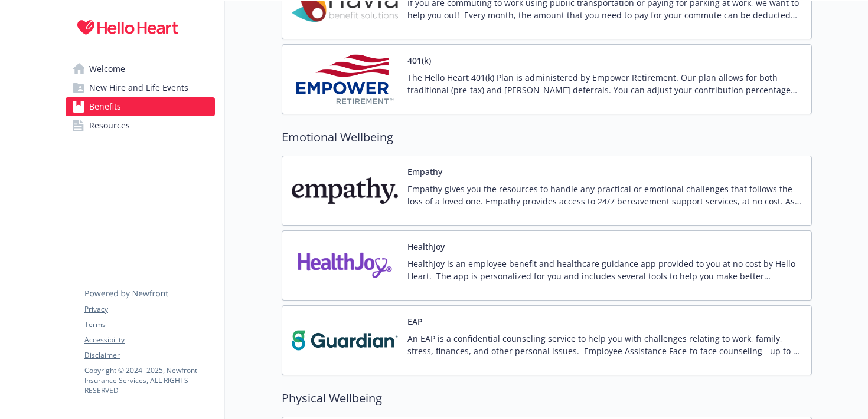 The width and height of the screenshot is (868, 419). Describe the element at coordinates (150, 325) in the screenshot. I see `a: Terms` at that location.